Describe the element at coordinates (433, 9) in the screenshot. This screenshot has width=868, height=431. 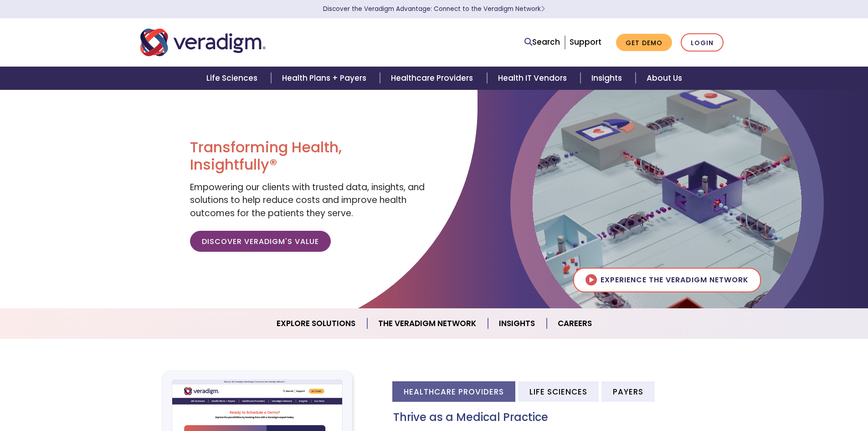
I see `a: Discover the Veradigm Advantage: Connect to the Veradigm NetworkLearn More` at that location.